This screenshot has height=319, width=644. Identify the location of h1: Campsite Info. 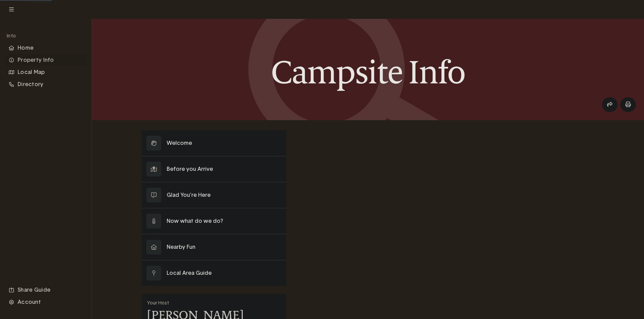
(368, 73).